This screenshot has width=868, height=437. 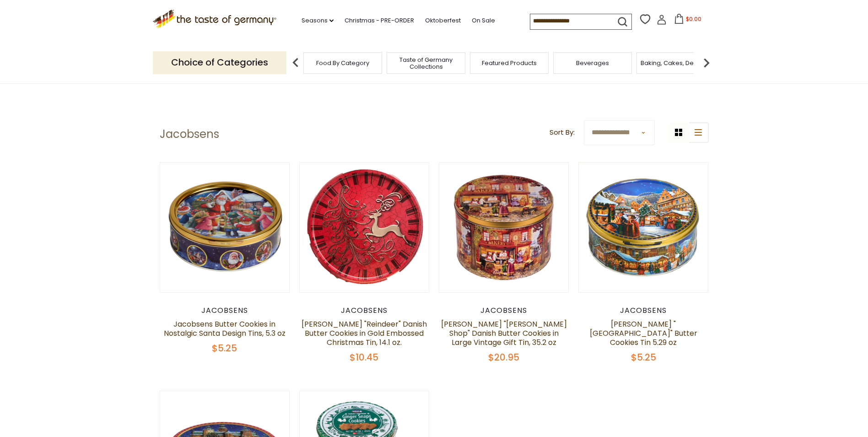 I want to click on a: Beverages, so click(x=592, y=63).